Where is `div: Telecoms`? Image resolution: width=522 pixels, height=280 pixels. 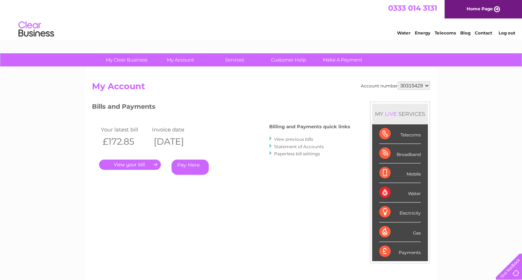 div: Telecoms is located at coordinates (400, 134).